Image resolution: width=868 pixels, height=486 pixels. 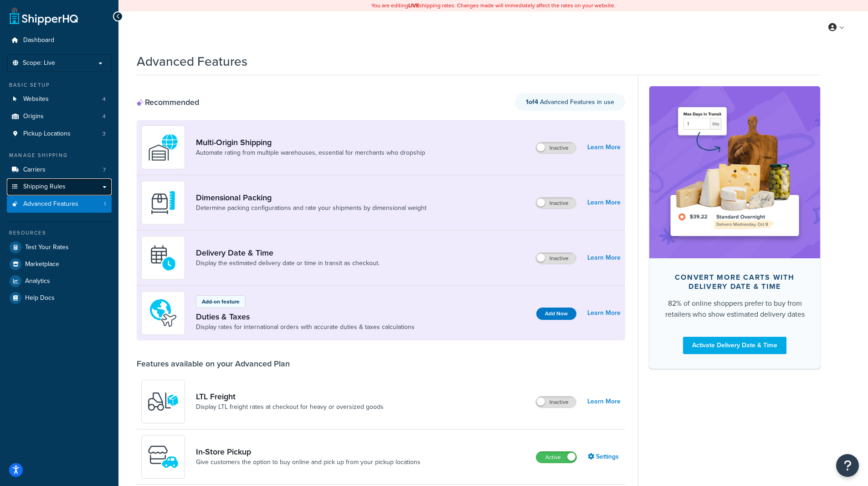 What do you see at coordinates (308, 452) in the screenshot?
I see `a: In-Store Pickup` at bounding box center [308, 452].